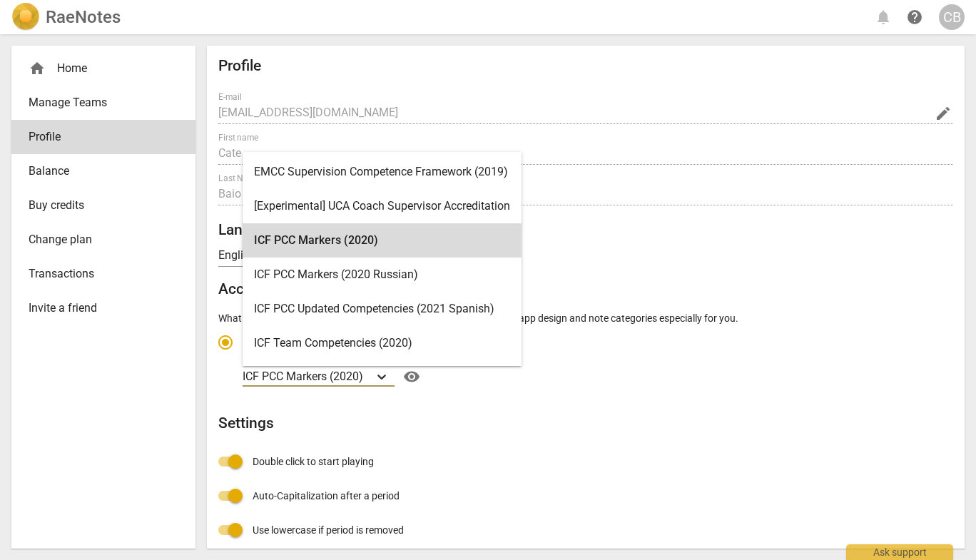 Image resolution: width=976 pixels, height=560 pixels. Describe the element at coordinates (83, 17) in the screenshot. I see `h2: RaeNotes` at that location.